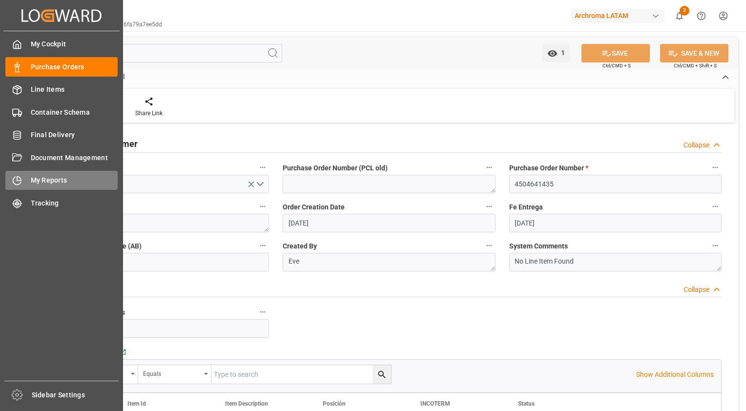 The height and width of the screenshot is (411, 746). I want to click on p: Show Additional Columns, so click(674, 374).